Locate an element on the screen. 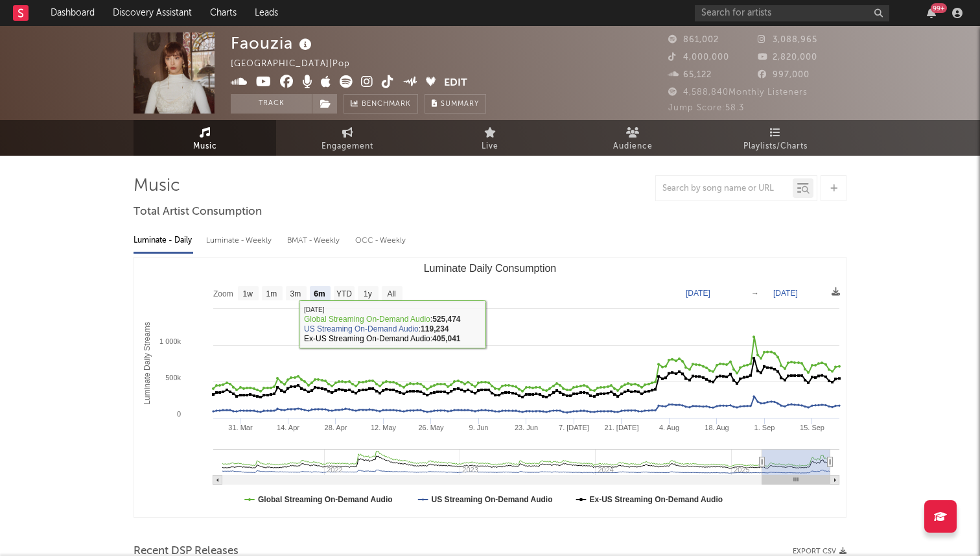 Image resolution: width=980 pixels, height=556 pixels. text: YTD is located at coordinates (344, 294).